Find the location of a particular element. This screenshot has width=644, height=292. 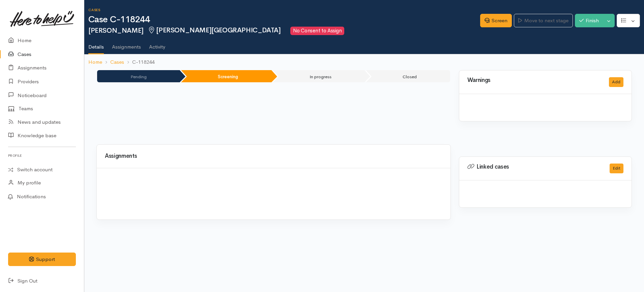

h3: Linked cases is located at coordinates (534, 167).